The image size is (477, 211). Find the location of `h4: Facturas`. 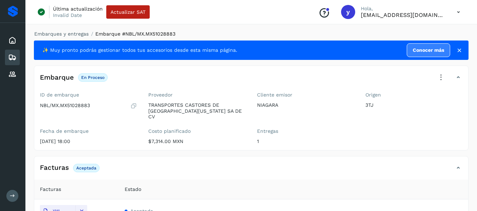

h4: Facturas is located at coordinates (54, 168).